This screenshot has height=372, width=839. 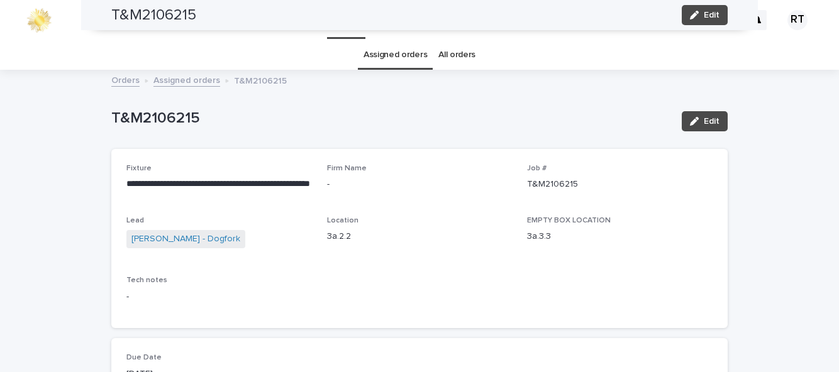 I want to click on a: Orders, so click(x=125, y=79).